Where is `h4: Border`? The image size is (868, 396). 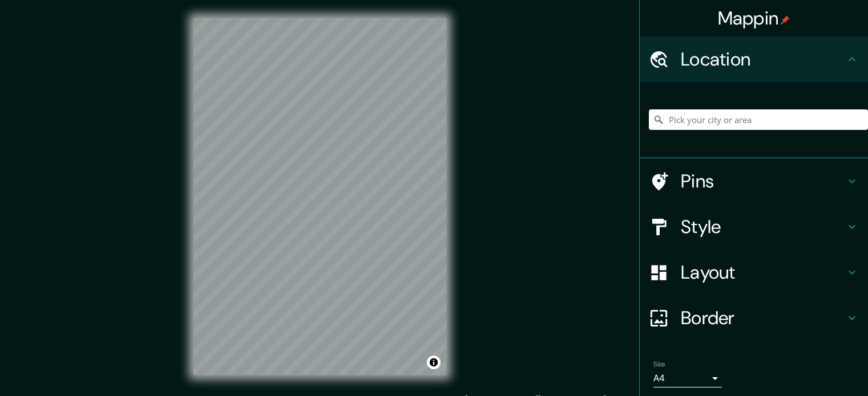 h4: Border is located at coordinates (763, 318).